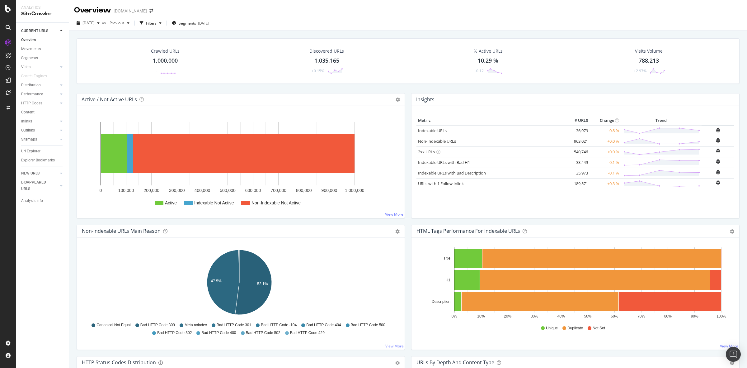 This screenshot has width=747, height=368. Describe the element at coordinates (455, 362) in the screenshot. I see `div: URLs by Depth and Content Type` at that location.